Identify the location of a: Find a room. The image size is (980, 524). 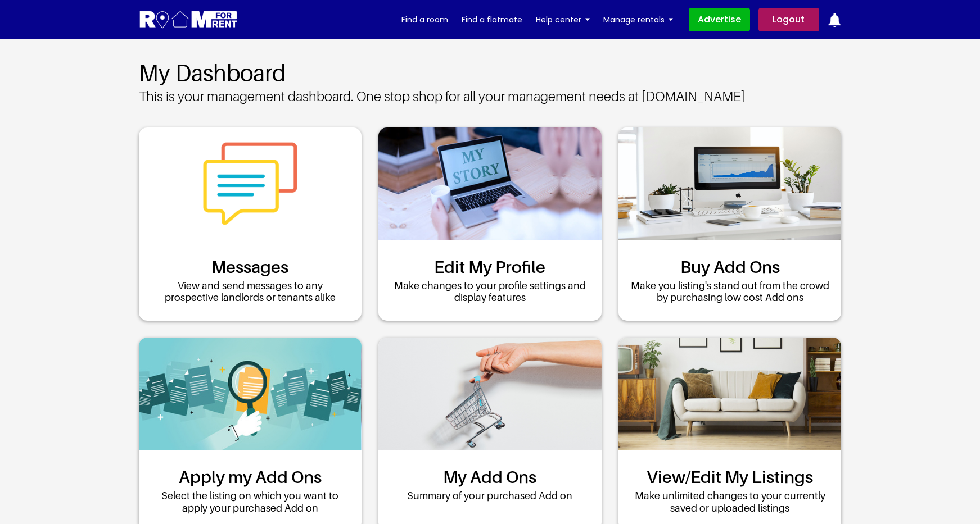
(424, 20).